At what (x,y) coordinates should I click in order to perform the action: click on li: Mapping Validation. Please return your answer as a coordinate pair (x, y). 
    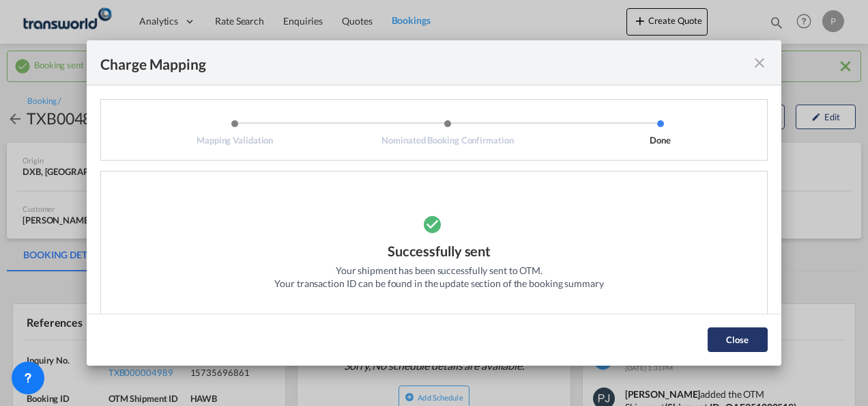
    Looking at the image, I should click on (235, 133).